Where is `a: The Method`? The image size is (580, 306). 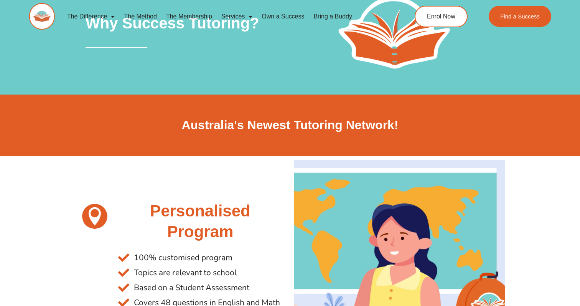
a: The Method is located at coordinates (140, 17).